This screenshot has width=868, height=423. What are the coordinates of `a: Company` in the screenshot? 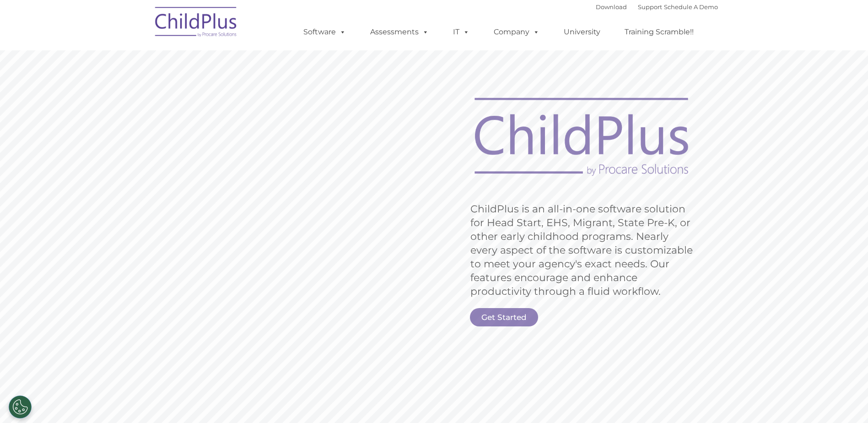 It's located at (516, 32).